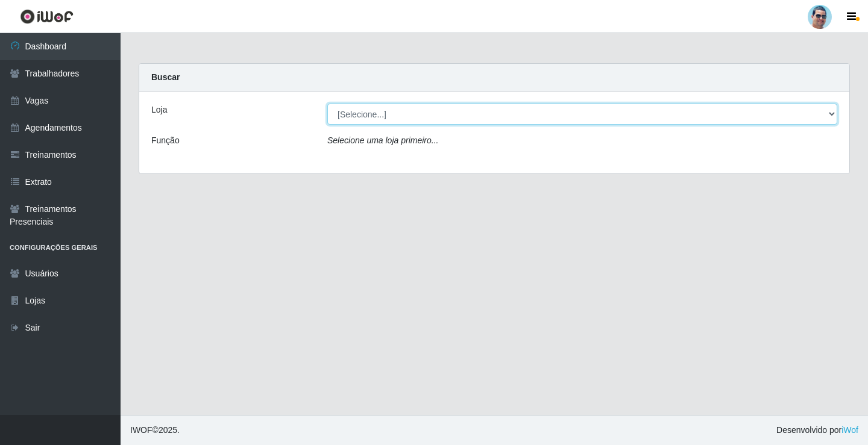  What do you see at coordinates (850, 430) in the screenshot?
I see `a: iWof` at bounding box center [850, 430].